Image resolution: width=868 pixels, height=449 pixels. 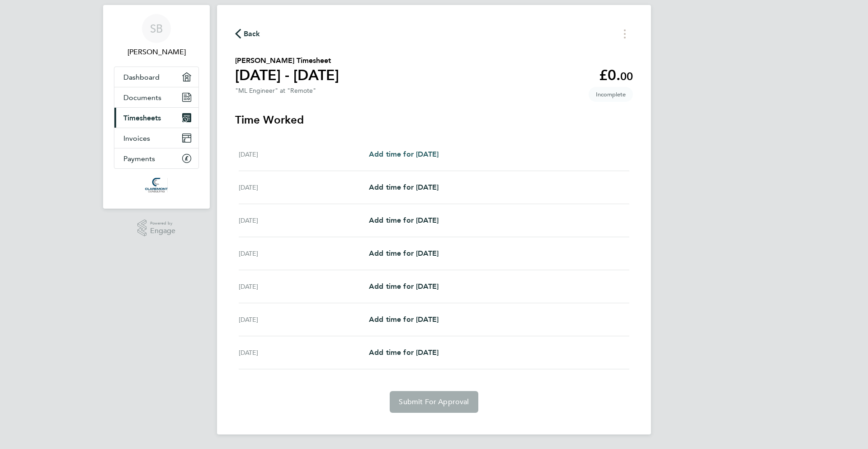 I want to click on nav: Main navigation, so click(x=157, y=107).